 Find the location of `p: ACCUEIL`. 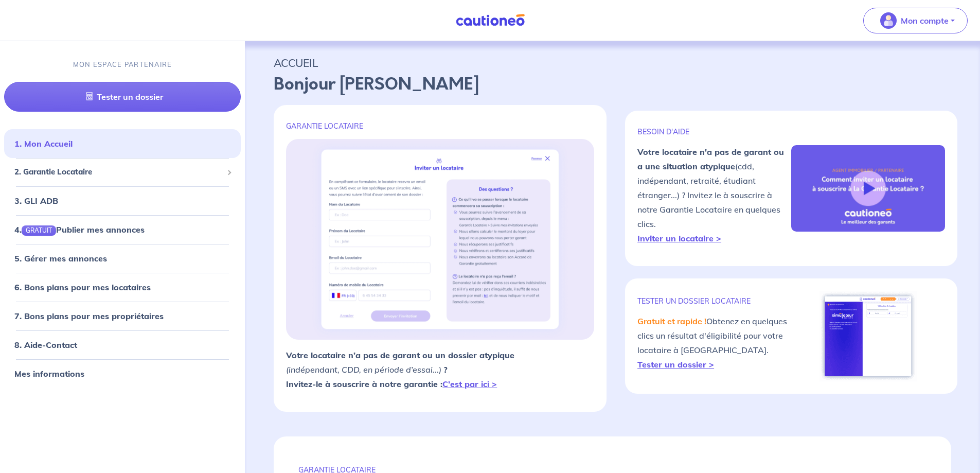

p: ACCUEIL is located at coordinates (613, 63).